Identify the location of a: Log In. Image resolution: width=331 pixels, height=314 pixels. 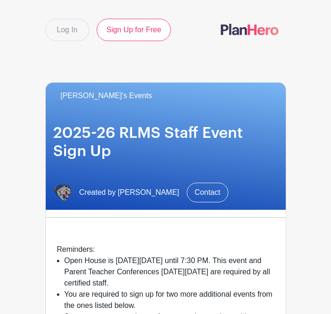
(67, 30).